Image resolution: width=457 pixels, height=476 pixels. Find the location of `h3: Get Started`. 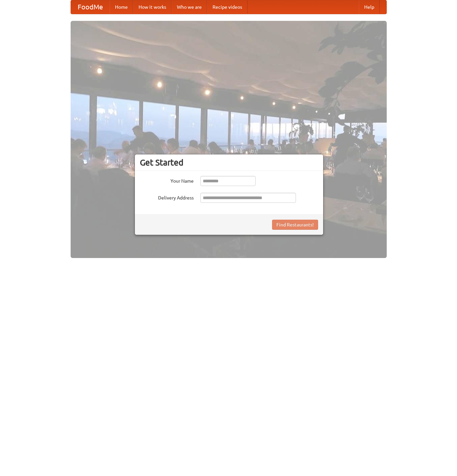

h3: Get Started is located at coordinates (229, 162).